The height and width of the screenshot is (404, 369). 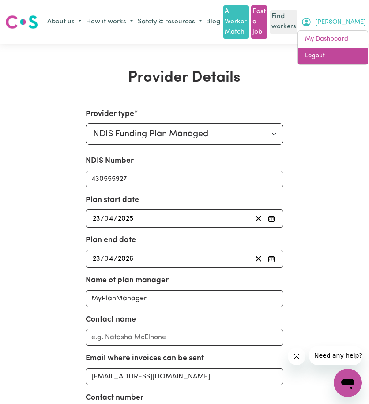 I want to click on input: Enter your NDIS number, so click(x=184, y=179).